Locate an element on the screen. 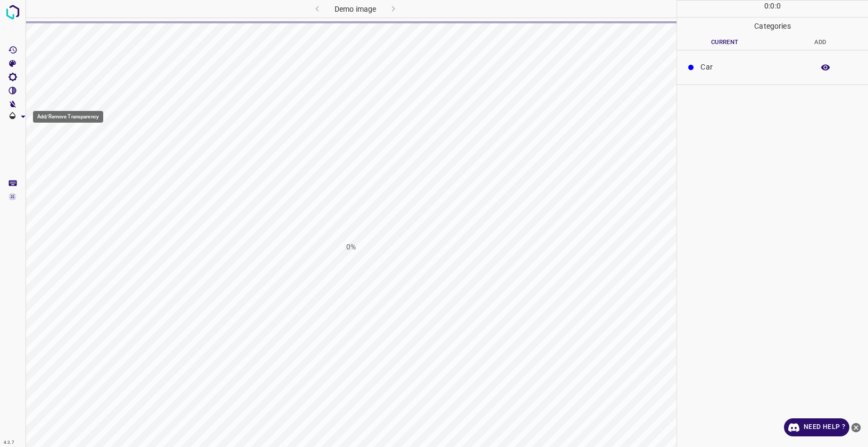  div: 4.3.7 is located at coordinates (9, 443).